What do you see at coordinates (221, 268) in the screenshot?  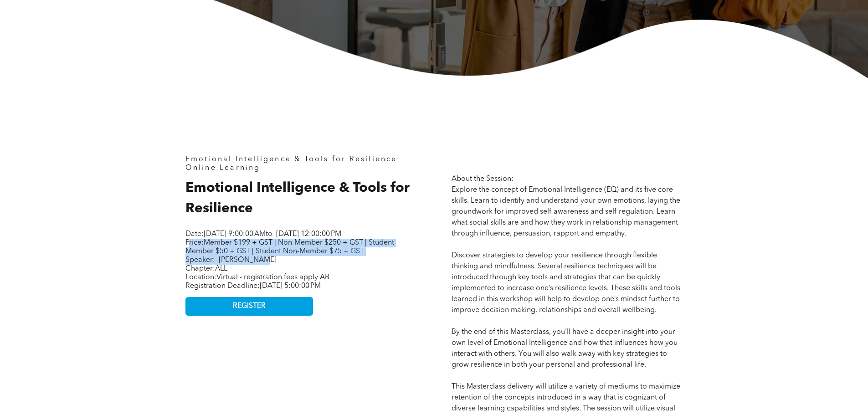 I see `span: ALL` at bounding box center [221, 268].